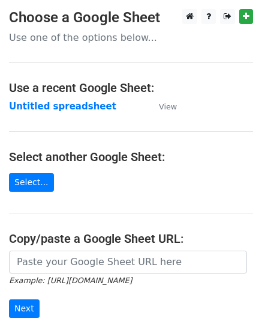  What do you see at coordinates (24, 308) in the screenshot?
I see `input: Next` at bounding box center [24, 308].